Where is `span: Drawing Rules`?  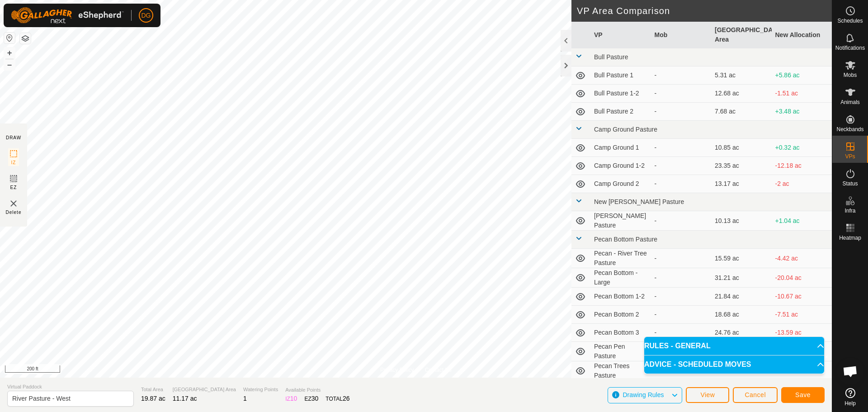 span: Drawing Rules is located at coordinates (643, 395).